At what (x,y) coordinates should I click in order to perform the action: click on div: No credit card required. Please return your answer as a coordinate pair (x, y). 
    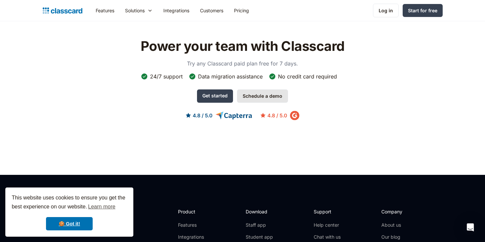
    Looking at the image, I should click on (307, 77).